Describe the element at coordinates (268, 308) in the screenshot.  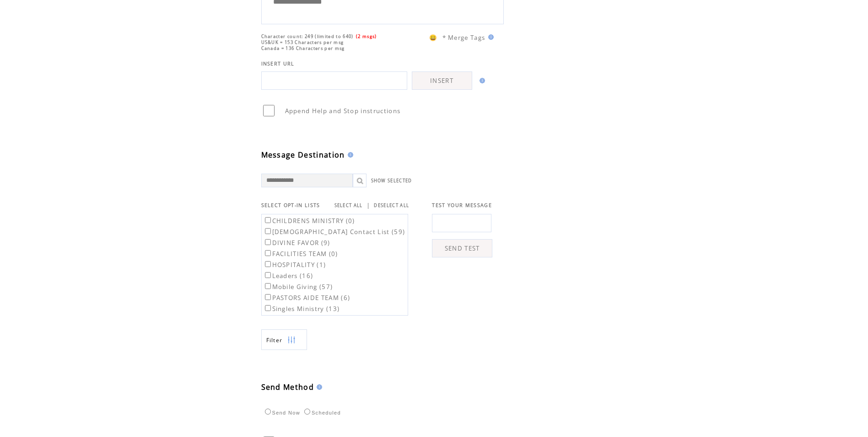
I see `input: Singles Ministry (13)` at that location.